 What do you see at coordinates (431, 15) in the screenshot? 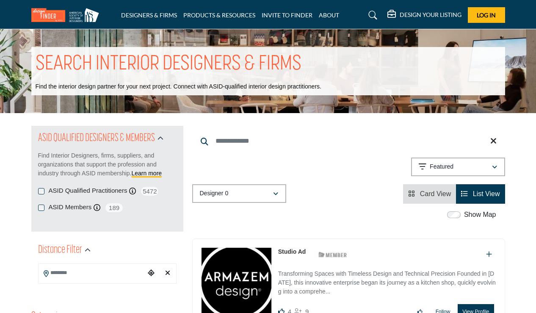
I see `h5: DESIGN YOUR LISTING` at bounding box center [431, 15].